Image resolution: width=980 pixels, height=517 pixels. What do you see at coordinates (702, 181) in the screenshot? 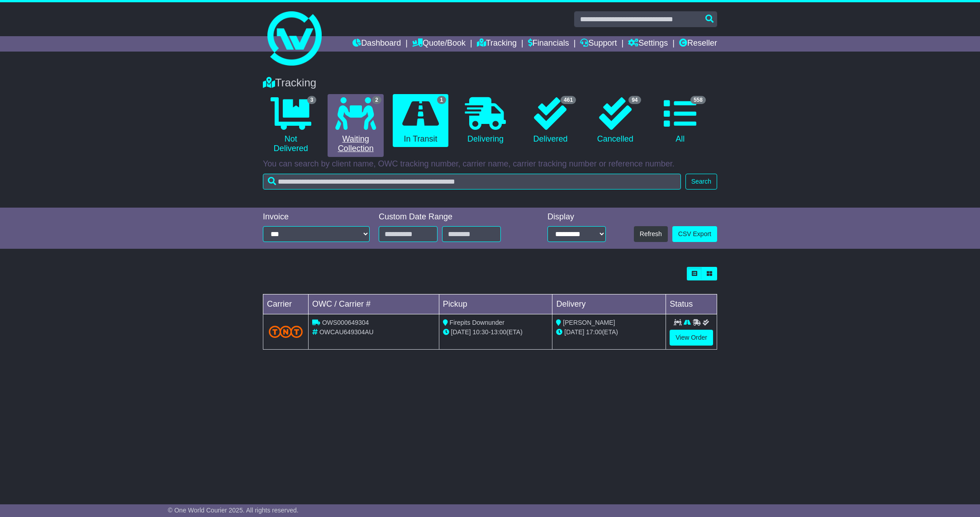
I see `button: Search` at bounding box center [702, 181].